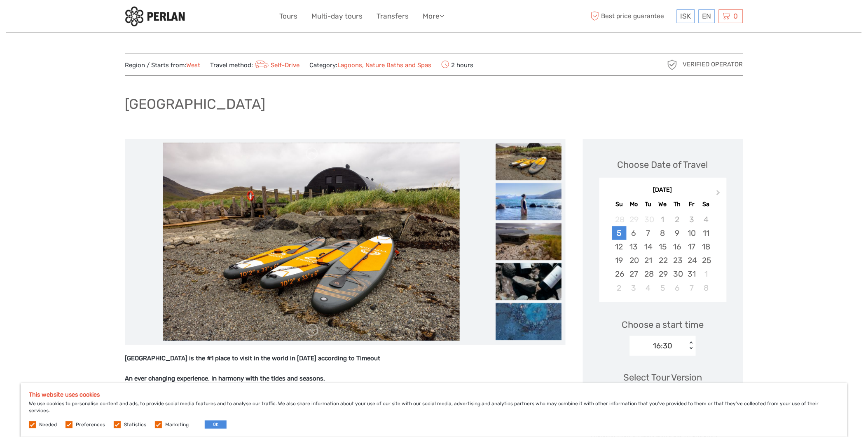  Describe the element at coordinates (155, 16) in the screenshot. I see `img: 288-6a22670a-0f57-43d8-a107-52fbc9b92f2c_logo_small.jpg` at that location.